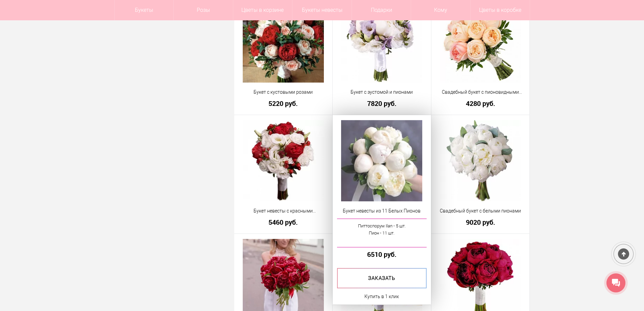 The image size is (644, 311). I want to click on a: Букет с эустомой и пионами, so click(381, 92).